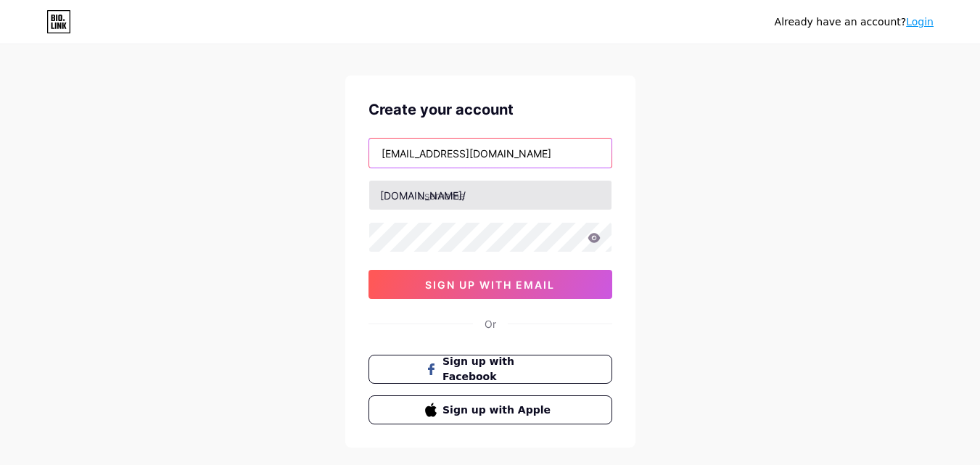 Image resolution: width=980 pixels, height=465 pixels. What do you see at coordinates (490, 324) in the screenshot?
I see `div: Or` at bounding box center [490, 324].